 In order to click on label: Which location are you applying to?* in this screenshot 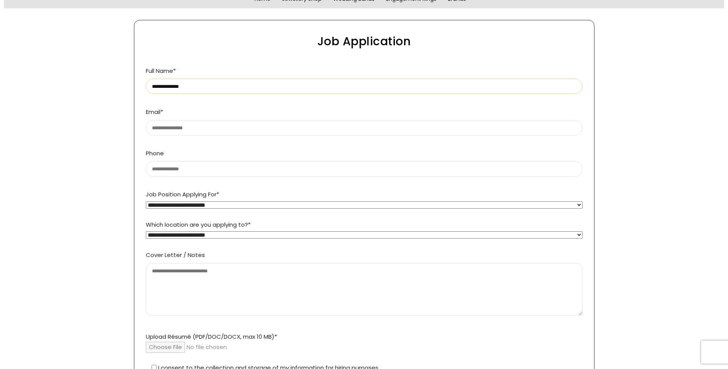, I will do `click(364, 229)`.